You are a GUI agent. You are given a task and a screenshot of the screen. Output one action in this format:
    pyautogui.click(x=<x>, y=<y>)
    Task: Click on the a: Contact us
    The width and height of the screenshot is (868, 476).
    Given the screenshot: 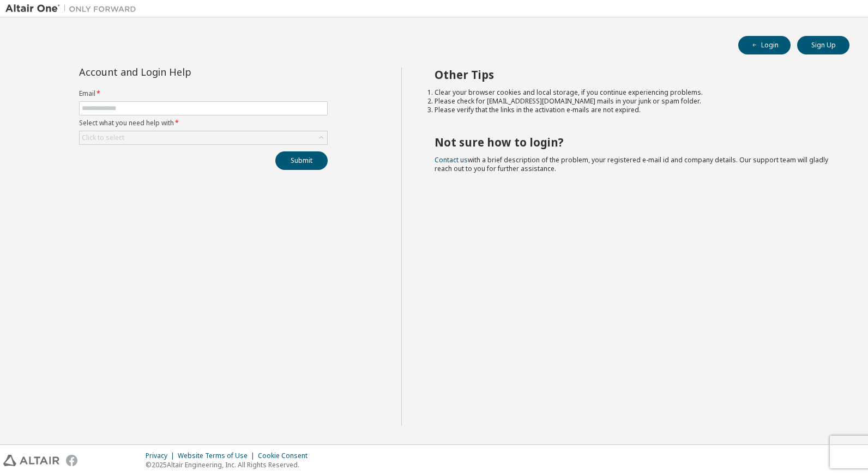 What is the action you would take?
    pyautogui.click(x=451, y=160)
    